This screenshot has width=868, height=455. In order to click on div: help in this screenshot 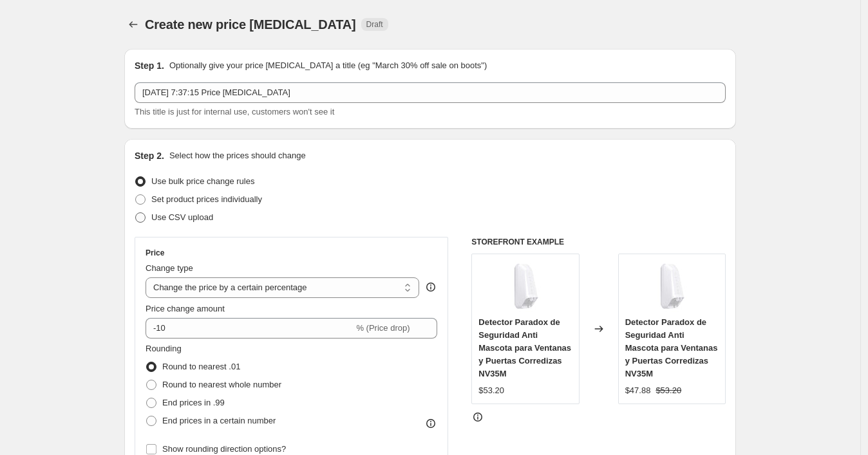, I will do `click(431, 287)`.